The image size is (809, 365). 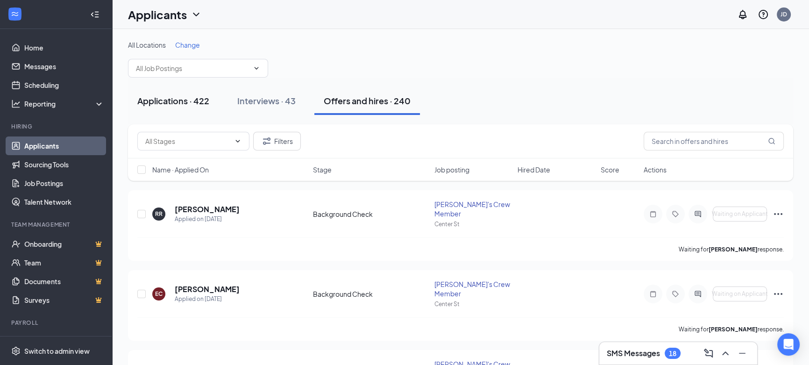 I want to click on a: Job Postings, so click(x=64, y=183).